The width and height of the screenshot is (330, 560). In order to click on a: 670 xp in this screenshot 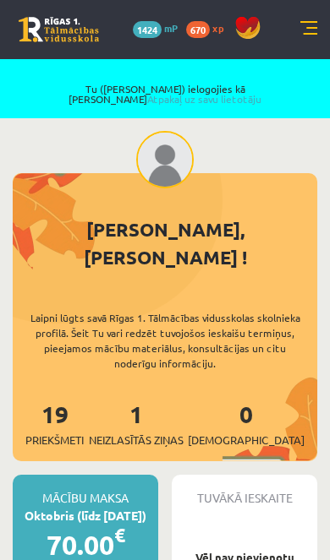, I will do `click(209, 28)`.